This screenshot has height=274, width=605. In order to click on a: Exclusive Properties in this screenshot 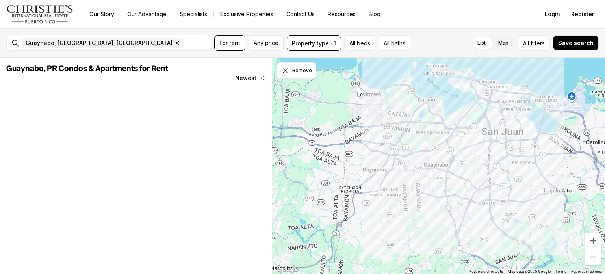, I will do `click(247, 14)`.